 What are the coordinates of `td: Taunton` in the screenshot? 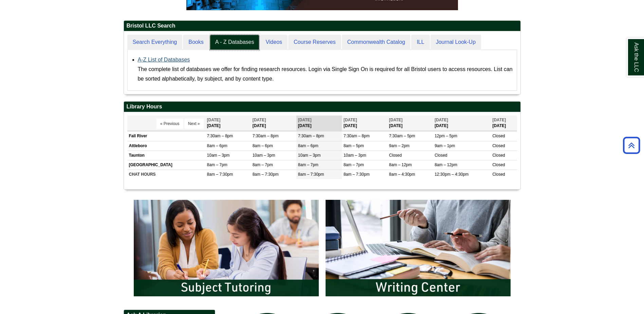 It's located at (166, 156).